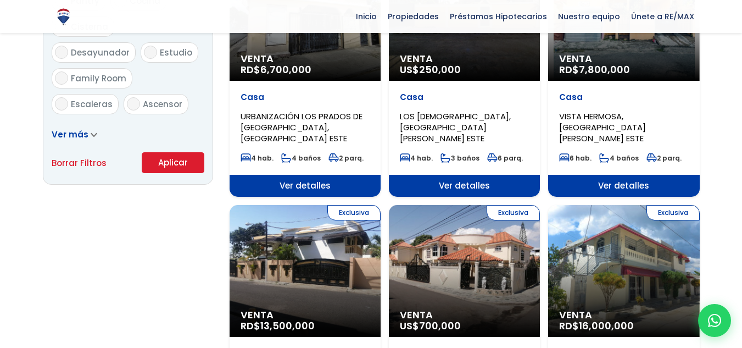  What do you see at coordinates (286, 69) in the screenshot?
I see `span: 6,700,000` at bounding box center [286, 69].